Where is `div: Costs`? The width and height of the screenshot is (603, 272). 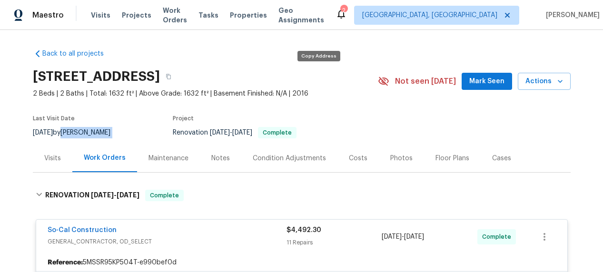
div: Costs is located at coordinates (358, 159).